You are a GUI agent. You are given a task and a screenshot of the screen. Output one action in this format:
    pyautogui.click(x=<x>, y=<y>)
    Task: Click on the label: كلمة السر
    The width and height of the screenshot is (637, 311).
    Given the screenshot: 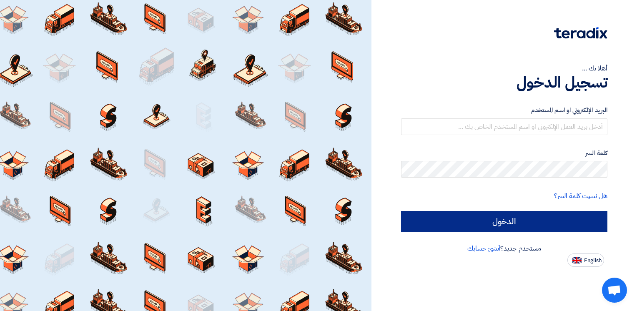 What is the action you would take?
    pyautogui.click(x=504, y=153)
    